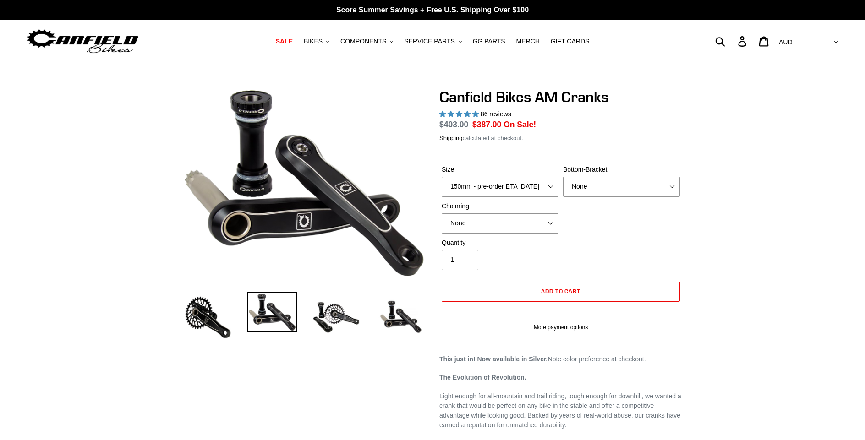  Describe the element at coordinates (493, 359) in the screenshot. I see `strong: This just in! Now available in Silver.` at that location.